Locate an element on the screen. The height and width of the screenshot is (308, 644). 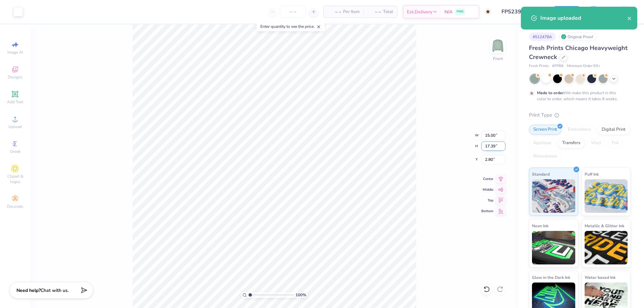
div: Vinyl is located at coordinates (596, 143).